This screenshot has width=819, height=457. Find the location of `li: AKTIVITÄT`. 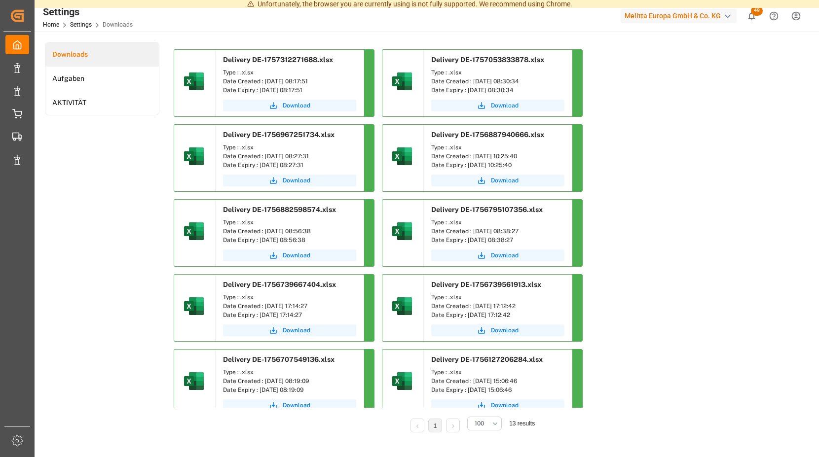

li: AKTIVITÄT is located at coordinates (102, 103).